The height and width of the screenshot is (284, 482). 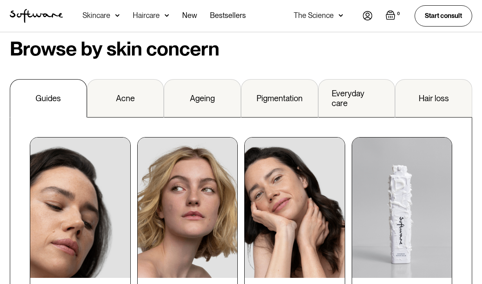 I want to click on a: Start consult, so click(x=443, y=16).